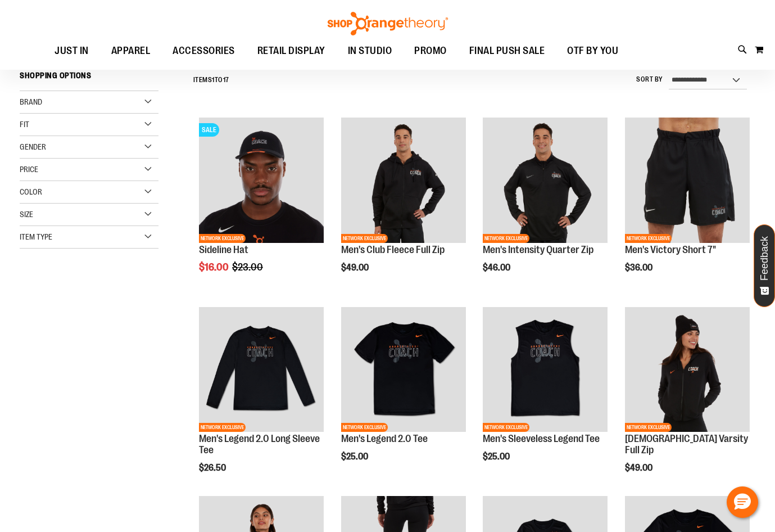  What do you see at coordinates (33, 147) in the screenshot?
I see `span: Gender` at bounding box center [33, 147].